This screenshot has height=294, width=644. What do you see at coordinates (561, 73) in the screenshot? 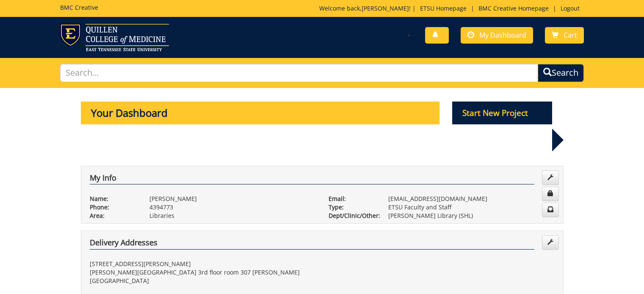
I see `button: Search` at bounding box center [561, 73].